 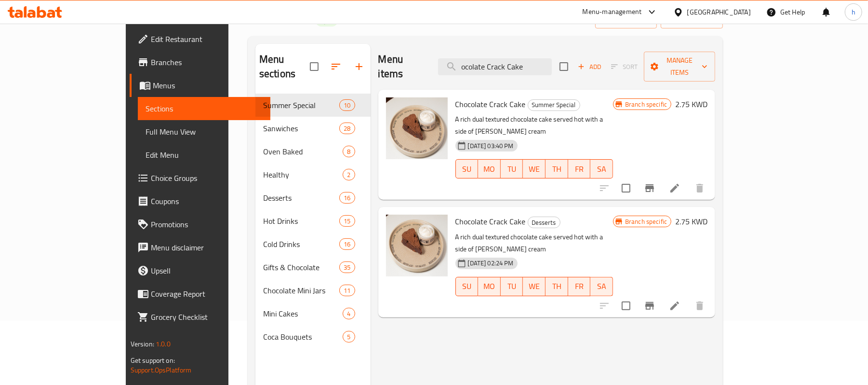 What do you see at coordinates (853, 12) in the screenshot?
I see `span: h` at bounding box center [853, 12].